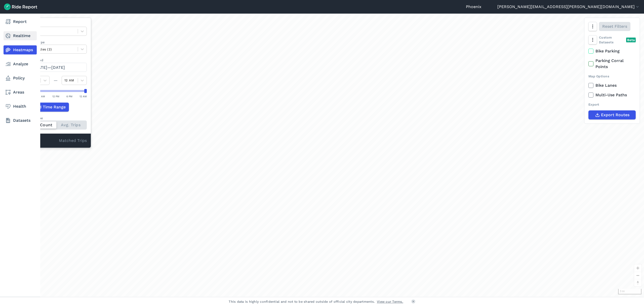 Image resolution: width=644 pixels, height=306 pixels. I want to click on div: Beta, so click(631, 40).